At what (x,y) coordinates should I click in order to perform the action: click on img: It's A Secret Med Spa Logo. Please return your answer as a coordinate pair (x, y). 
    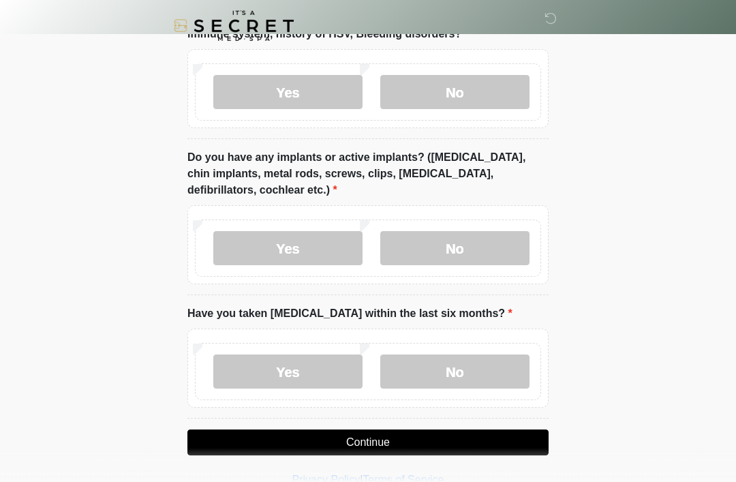
    Looking at the image, I should click on (234, 25).